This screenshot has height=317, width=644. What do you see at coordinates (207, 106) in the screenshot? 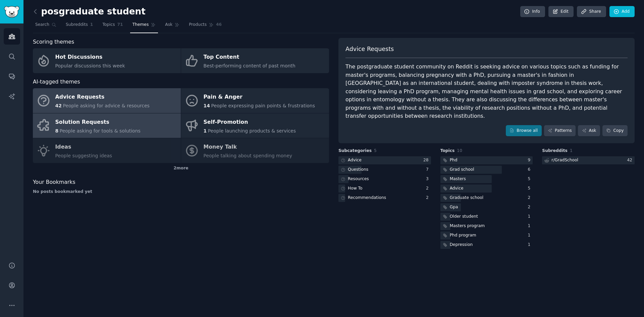
I see `span: 14` at bounding box center [207, 106].